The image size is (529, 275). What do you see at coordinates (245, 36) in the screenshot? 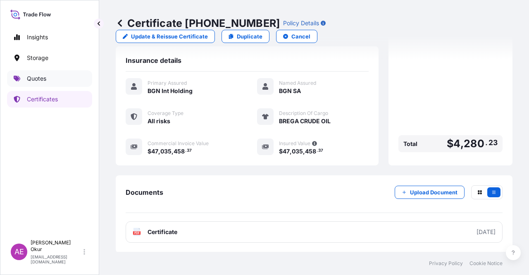
I see `a: Duplicate` at bounding box center [245, 36].